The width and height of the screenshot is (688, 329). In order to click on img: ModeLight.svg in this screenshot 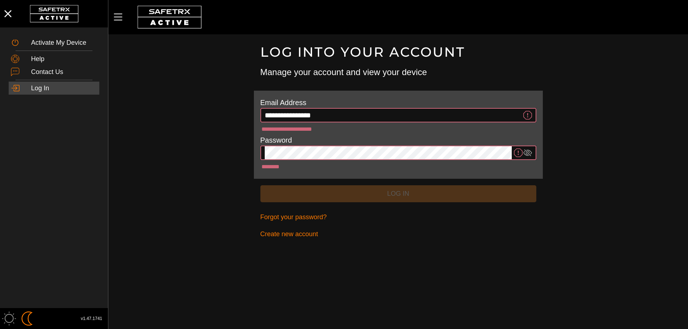, I will do `click(9, 318)`.